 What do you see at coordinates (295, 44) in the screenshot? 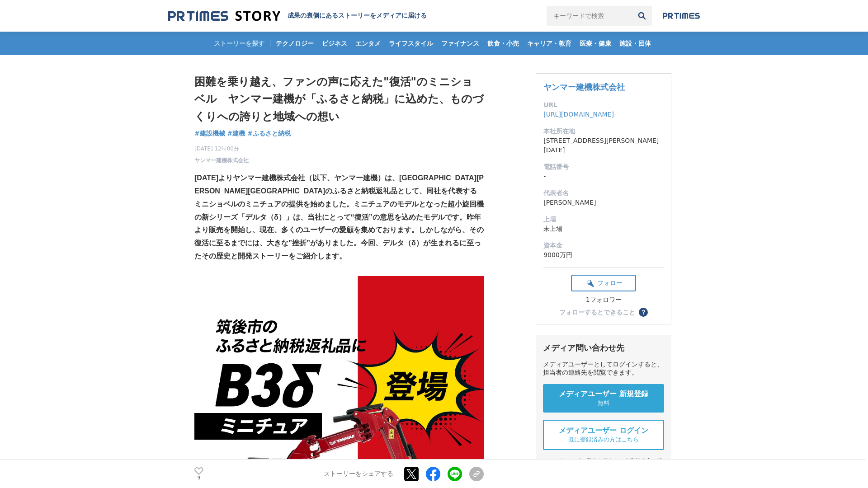
I see `span: テクノロジー` at bounding box center [295, 44].